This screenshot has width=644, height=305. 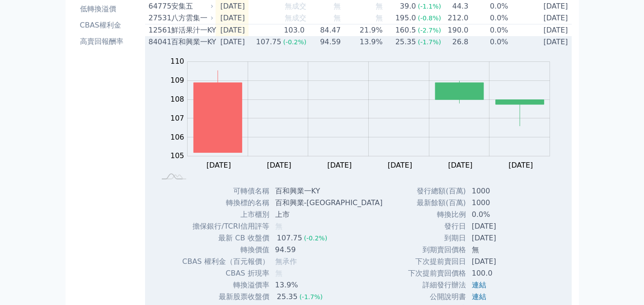 What do you see at coordinates (226, 191) in the screenshot?
I see `td: 可轉債名稱` at bounding box center [226, 191].